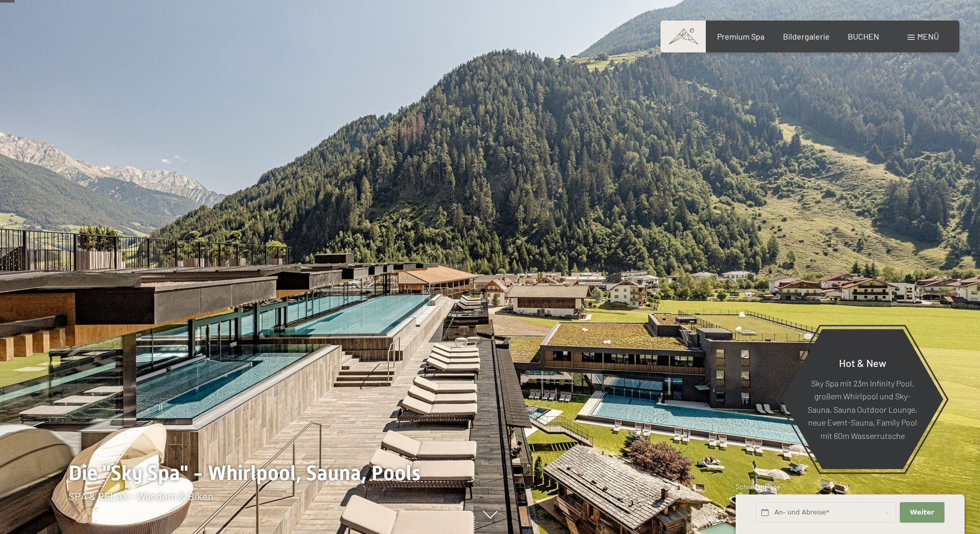 This screenshot has width=980, height=534. Describe the element at coordinates (806, 36) in the screenshot. I see `a: Bildergalerie` at that location.